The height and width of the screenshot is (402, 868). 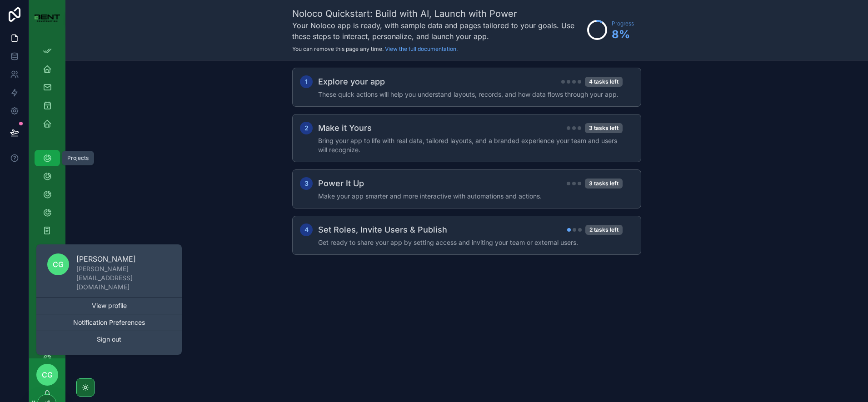 I want to click on div: Projects, so click(x=78, y=158).